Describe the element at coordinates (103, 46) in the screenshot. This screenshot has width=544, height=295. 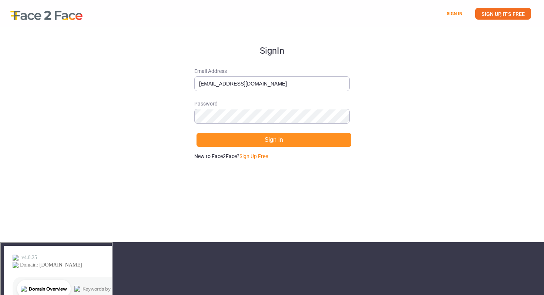
I see `div: Keywords by Traffic` at that location.